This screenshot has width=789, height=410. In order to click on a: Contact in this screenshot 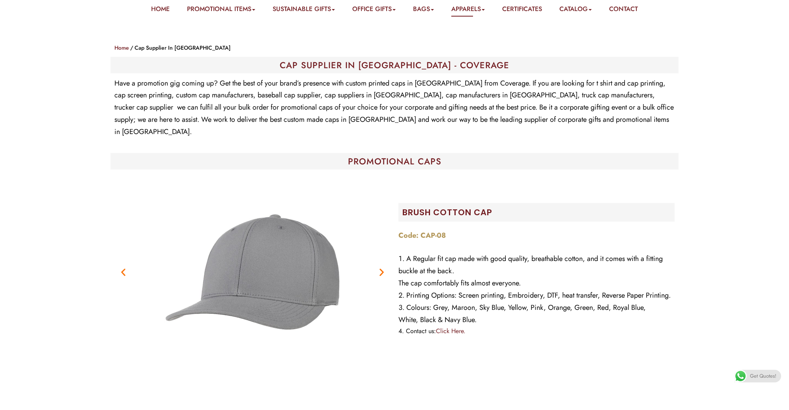, I will do `click(624, 10)`.